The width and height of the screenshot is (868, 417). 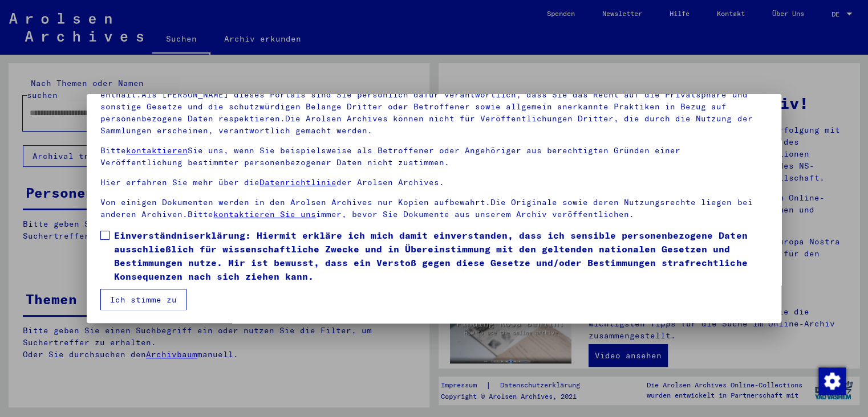 What do you see at coordinates (265, 214) in the screenshot?
I see `a: kontaktieren Sie uns` at bounding box center [265, 214].